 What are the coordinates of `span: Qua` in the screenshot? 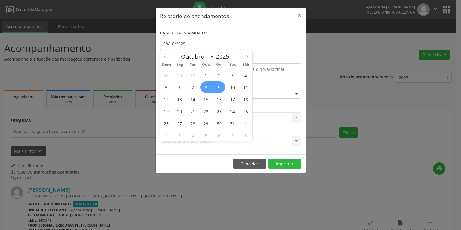 It's located at (206, 65).